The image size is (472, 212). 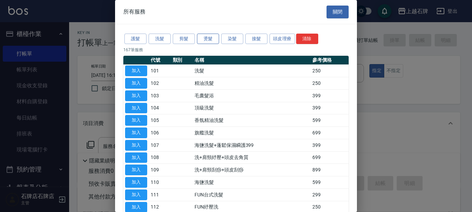 What do you see at coordinates (160, 83) in the screenshot?
I see `td: 102` at bounding box center [160, 83].